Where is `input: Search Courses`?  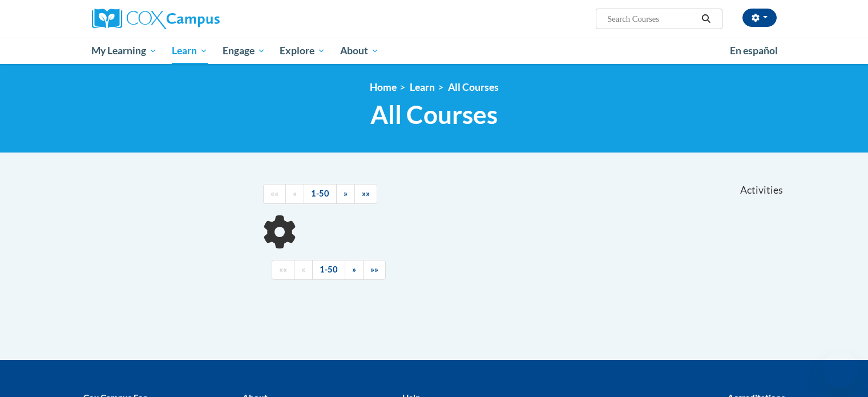 input: Search Courses is located at coordinates (652, 18).